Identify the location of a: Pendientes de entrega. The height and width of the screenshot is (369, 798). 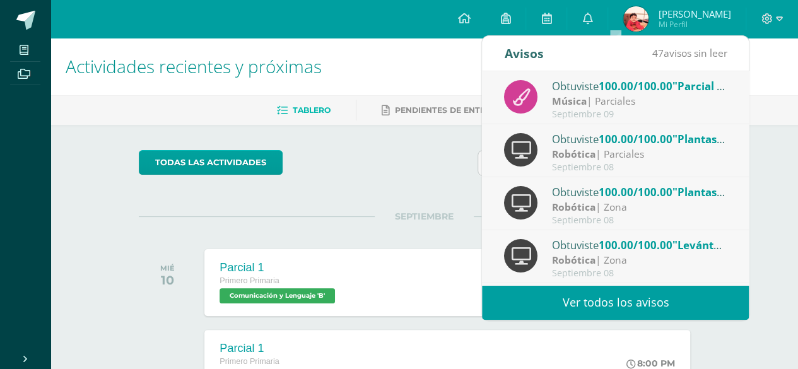
(442, 110).